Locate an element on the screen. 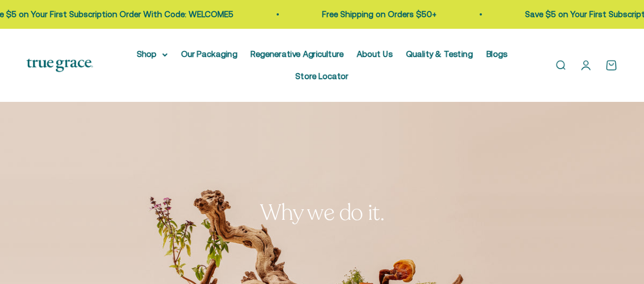  a: Store Locator is located at coordinates (322, 76).